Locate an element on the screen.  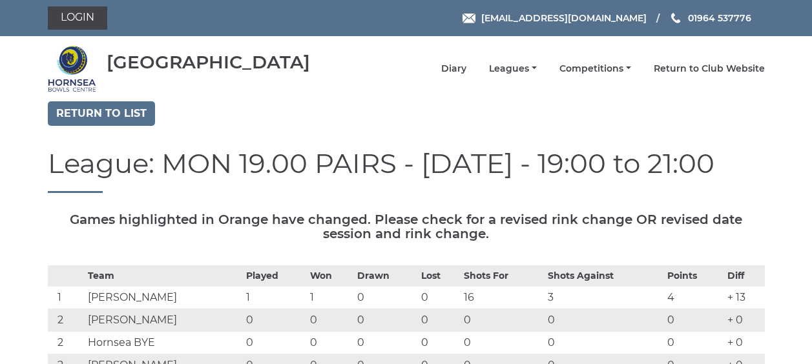
th: Shots Against is located at coordinates (604, 276).